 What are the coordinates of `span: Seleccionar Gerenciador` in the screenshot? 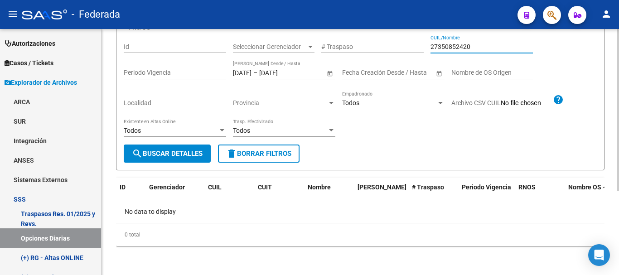 It's located at (270, 47).